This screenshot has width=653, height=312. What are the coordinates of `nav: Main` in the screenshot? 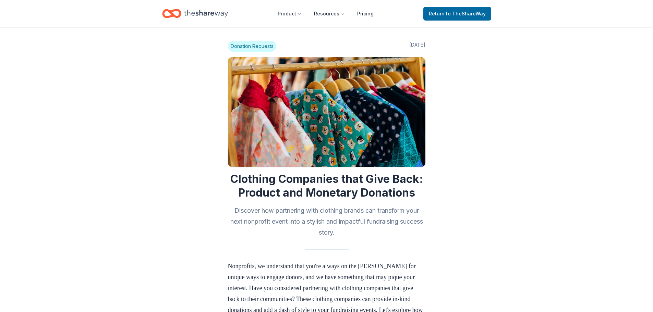 It's located at (326, 13).